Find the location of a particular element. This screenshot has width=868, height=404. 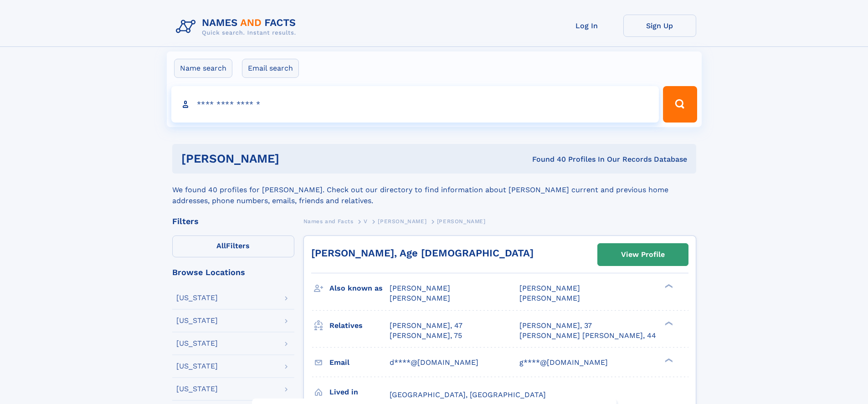

h3: Email is located at coordinates (360, 363).